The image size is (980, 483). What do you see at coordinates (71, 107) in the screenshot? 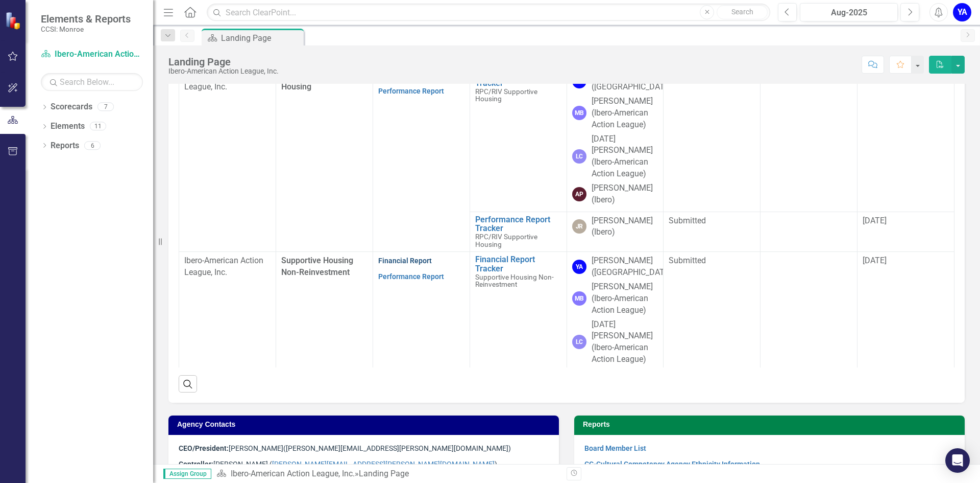
I see `a: Scorecards` at bounding box center [71, 107].